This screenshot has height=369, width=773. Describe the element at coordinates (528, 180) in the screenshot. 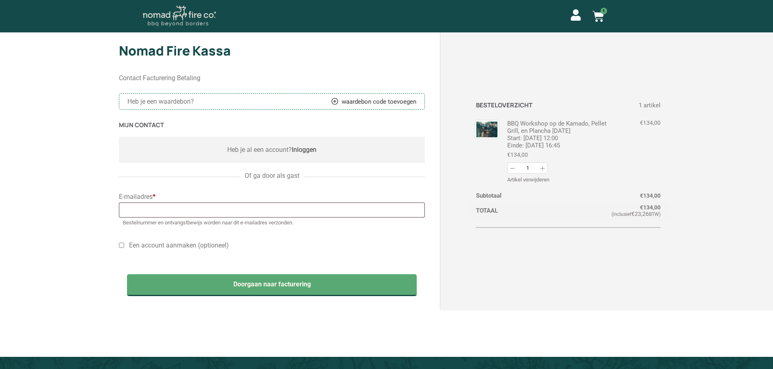

I see `a: Artikel uit winkelwagen verwijderen: BBQ Workshop op de Kamado, Pellet Grill, en Plancha 19-10-25` at that location.